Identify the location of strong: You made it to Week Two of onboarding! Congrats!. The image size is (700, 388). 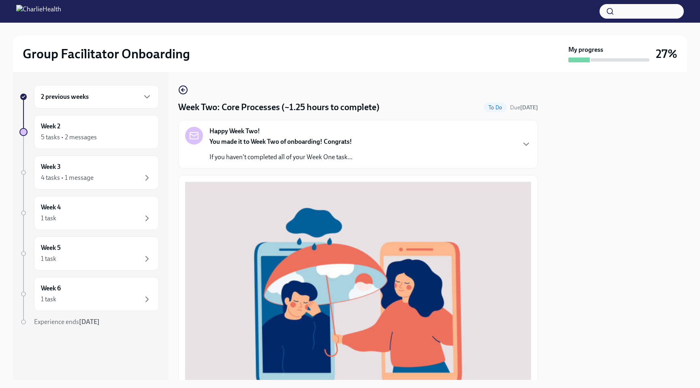
(281, 141).